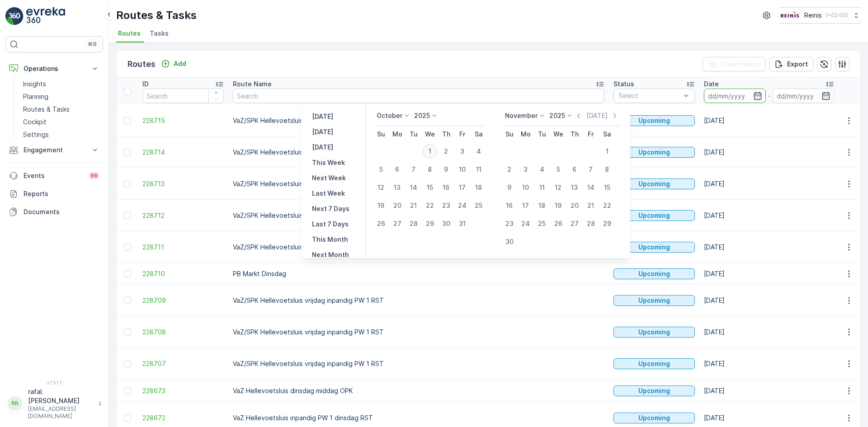 The height and width of the screenshot is (427, 868). I want to click on th: Wednesday, so click(429, 134).